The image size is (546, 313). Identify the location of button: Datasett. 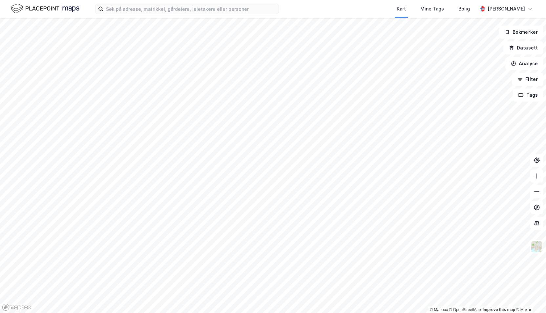
(523, 48).